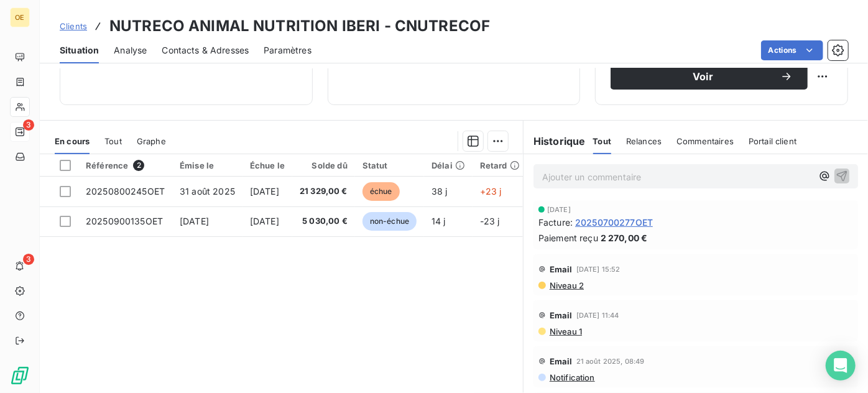 The width and height of the screenshot is (868, 393). Describe the element at coordinates (74, 26) in the screenshot. I see `a: Clients` at that location.